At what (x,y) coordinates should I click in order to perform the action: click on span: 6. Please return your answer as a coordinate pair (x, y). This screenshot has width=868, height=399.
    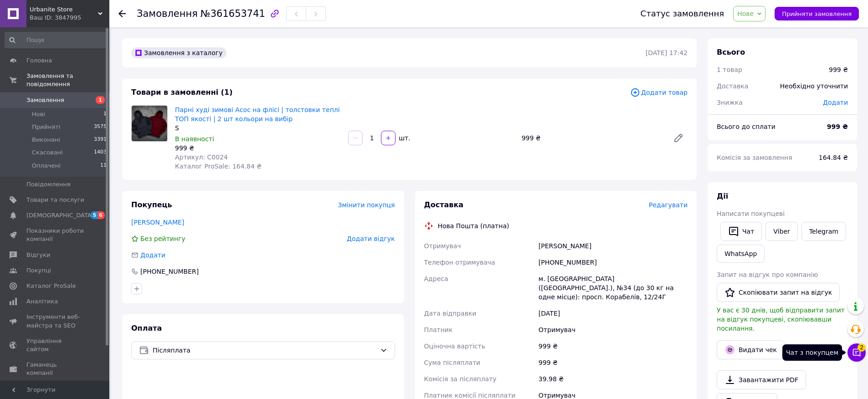
    Looking at the image, I should click on (101, 215).